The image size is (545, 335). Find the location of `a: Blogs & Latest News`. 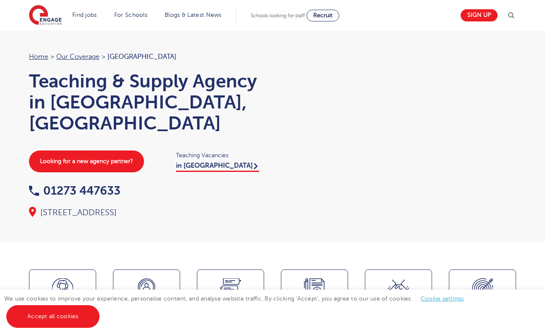

a: Blogs & Latest News is located at coordinates (193, 15).